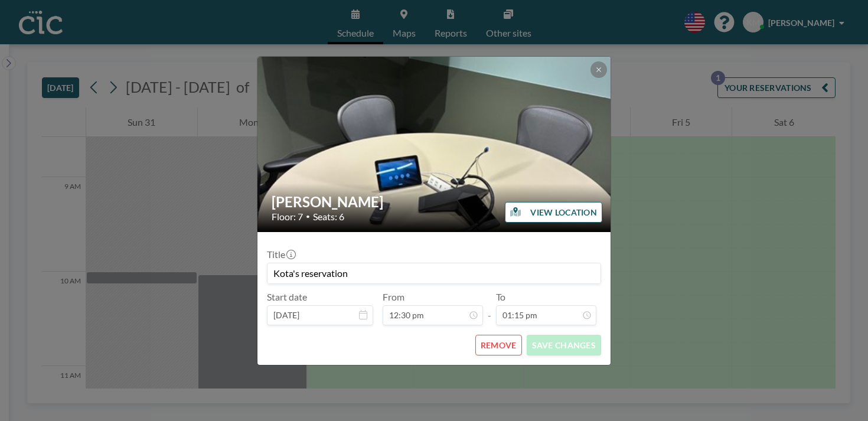 Image resolution: width=868 pixels, height=421 pixels. What do you see at coordinates (553, 212) in the screenshot?
I see `button: VIEW LOCATION` at bounding box center [553, 212].